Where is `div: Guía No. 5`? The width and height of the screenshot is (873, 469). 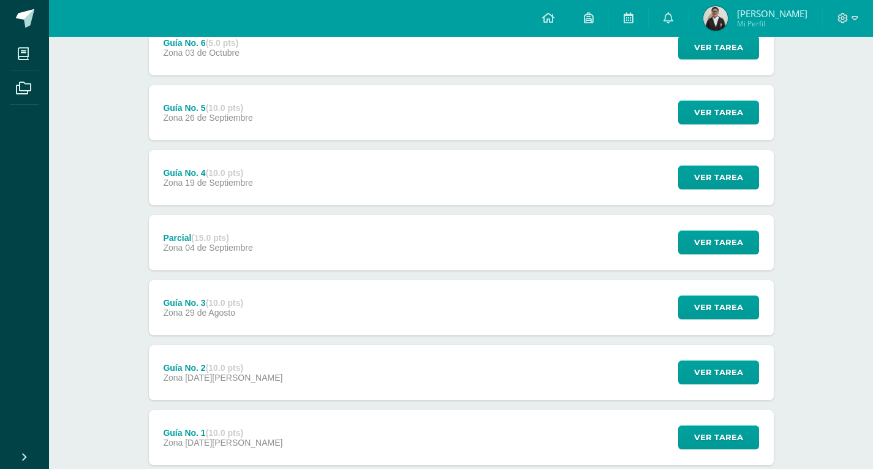
div: Guía No. 5 is located at coordinates (208, 108).